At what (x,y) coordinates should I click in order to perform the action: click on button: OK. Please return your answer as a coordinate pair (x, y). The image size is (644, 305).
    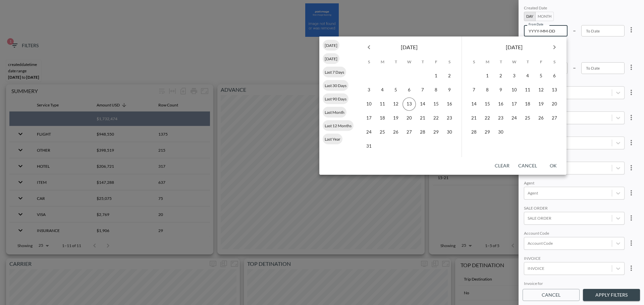
    Looking at the image, I should click on (553, 165).